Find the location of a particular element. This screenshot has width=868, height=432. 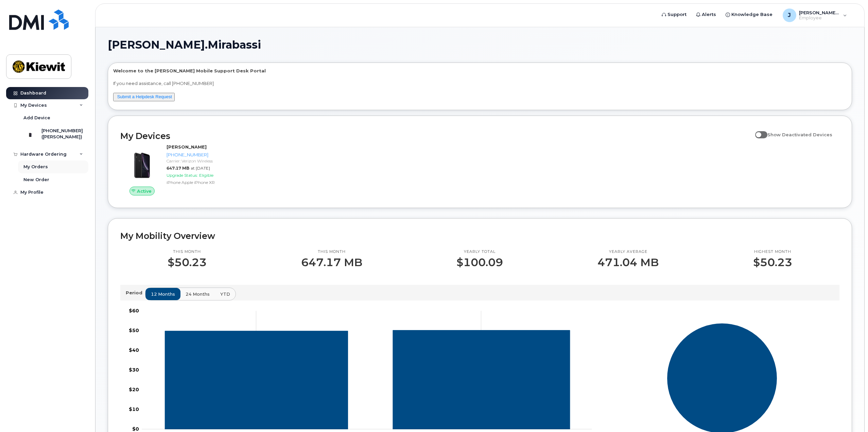

p: 647.17 MB is located at coordinates (332, 262).